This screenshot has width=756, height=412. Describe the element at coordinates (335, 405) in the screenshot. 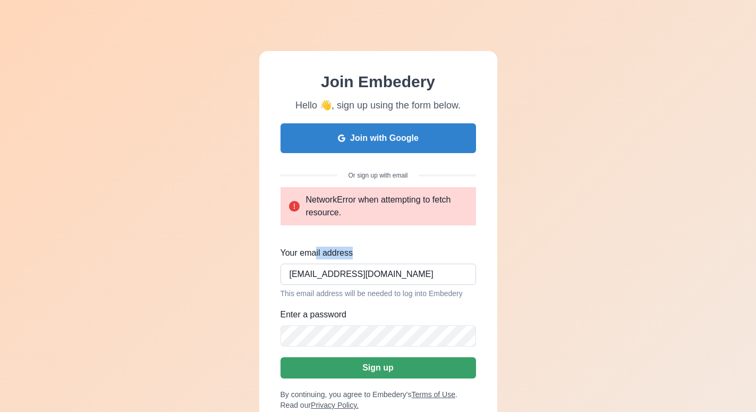

I see `a: Privacy Policy.` at that location.